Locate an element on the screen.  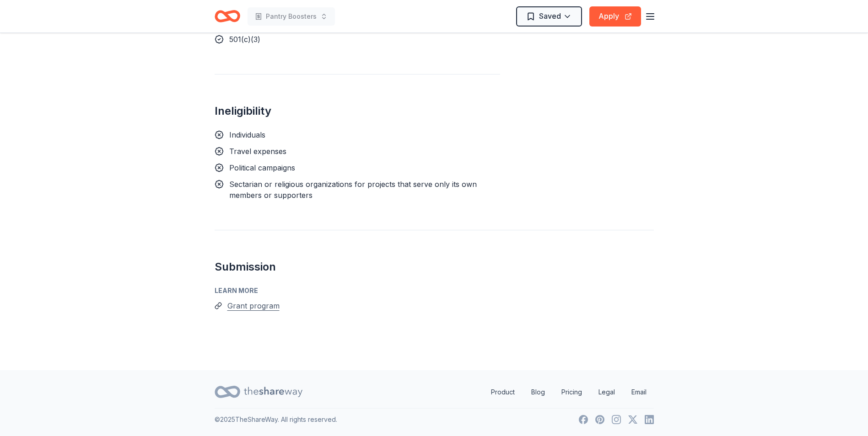
span: Travel expenses is located at coordinates (257, 151).